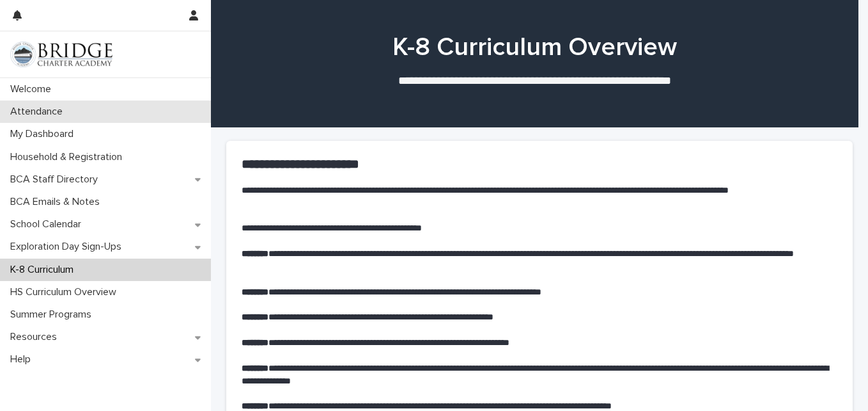  What do you see at coordinates (534, 47) in the screenshot?
I see `h1: K-8 Curriculum Overview` at bounding box center [534, 47].